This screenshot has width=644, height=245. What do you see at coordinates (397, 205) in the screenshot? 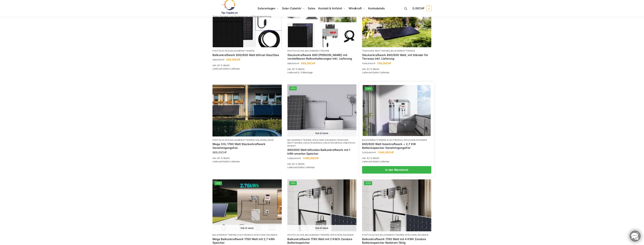
I see `a: -23%Zendure-solar-flow-Batteriespeicher für Balkonkraftwerke` at bounding box center [397, 205].